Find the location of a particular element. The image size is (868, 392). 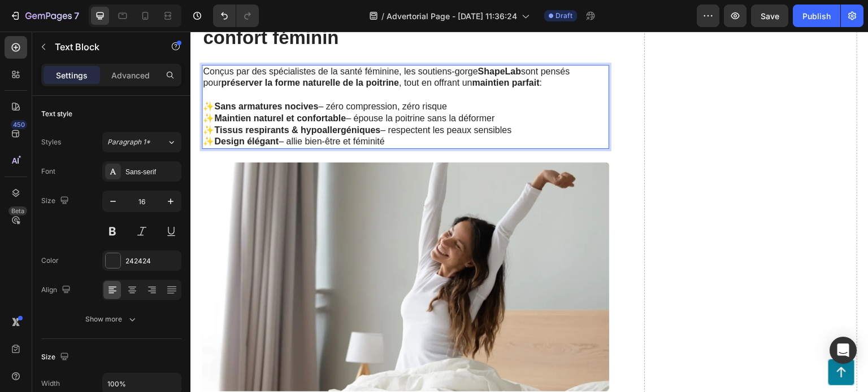

p: Text Block is located at coordinates (102, 47).